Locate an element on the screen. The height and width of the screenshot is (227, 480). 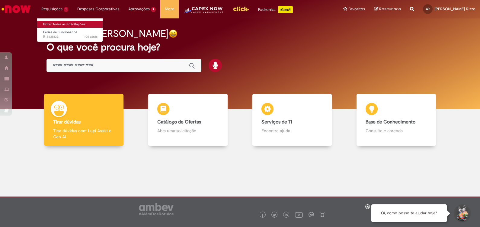
span: R13438132 is located at coordinates (70, 37).